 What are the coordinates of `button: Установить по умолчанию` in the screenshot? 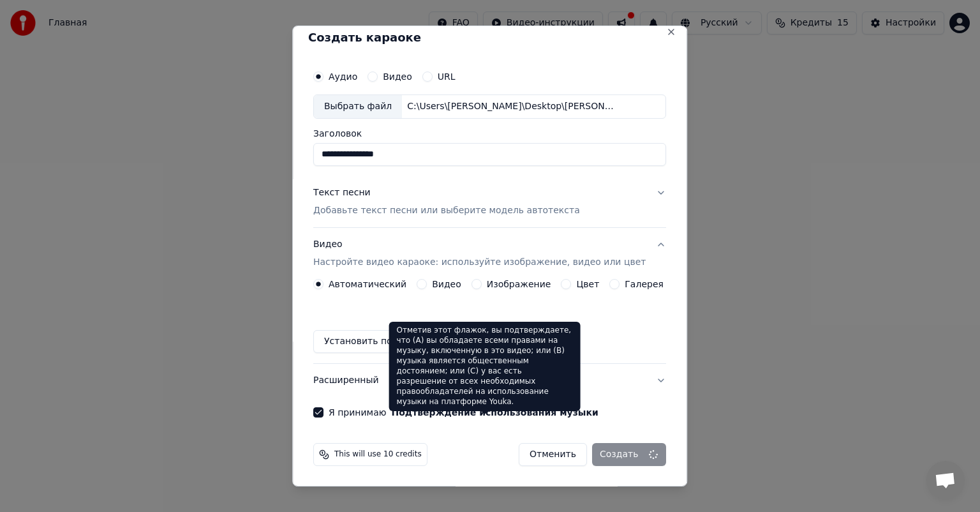 It's located at (386, 342).